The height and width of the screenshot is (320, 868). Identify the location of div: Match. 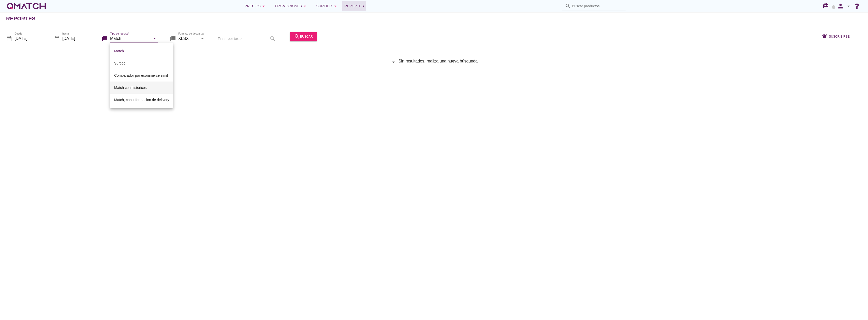
(142, 51).